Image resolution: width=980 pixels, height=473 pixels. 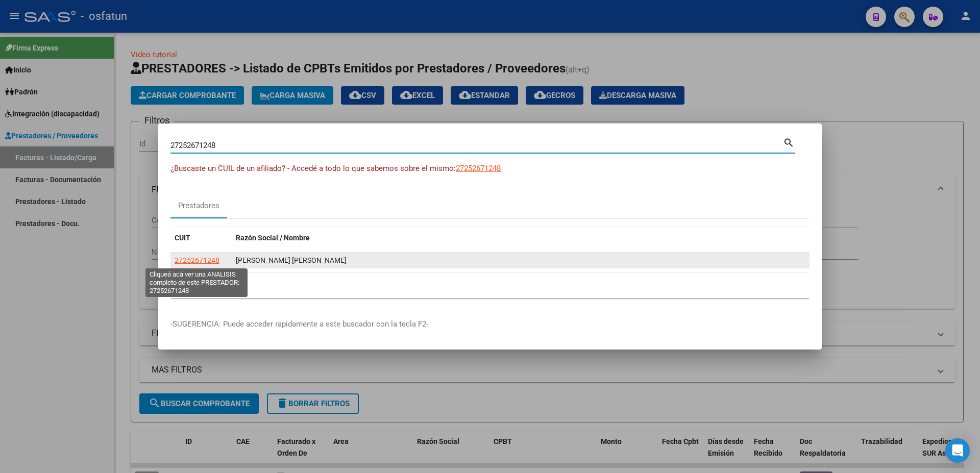 What do you see at coordinates (490, 285) in the screenshot?
I see `div: 1 total` at bounding box center [490, 285].